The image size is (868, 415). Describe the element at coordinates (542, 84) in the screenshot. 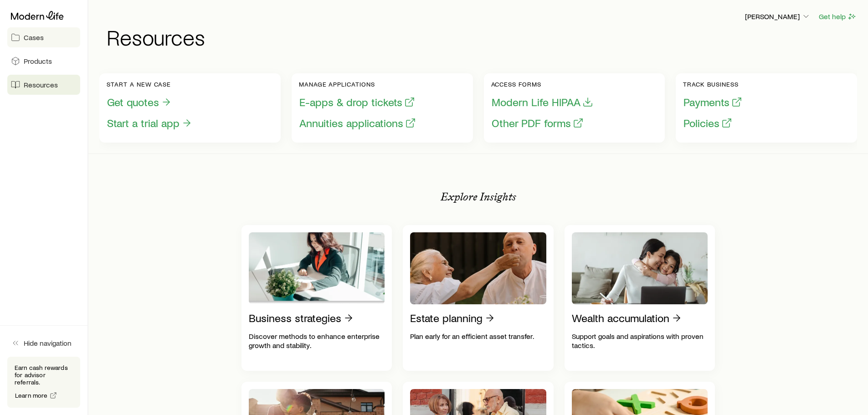

I see `p: Access forms` at that location.